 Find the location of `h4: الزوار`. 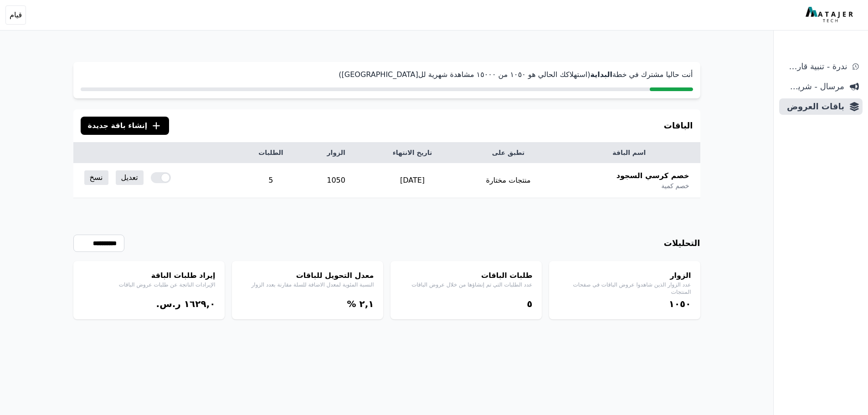

h4: الزوار is located at coordinates (625, 276).